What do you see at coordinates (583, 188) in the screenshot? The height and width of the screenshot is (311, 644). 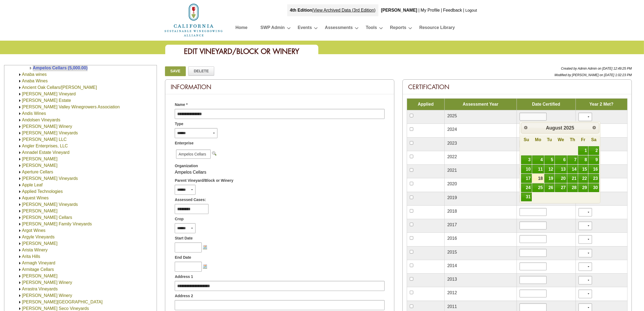 I see `a: 29` at bounding box center [583, 188].